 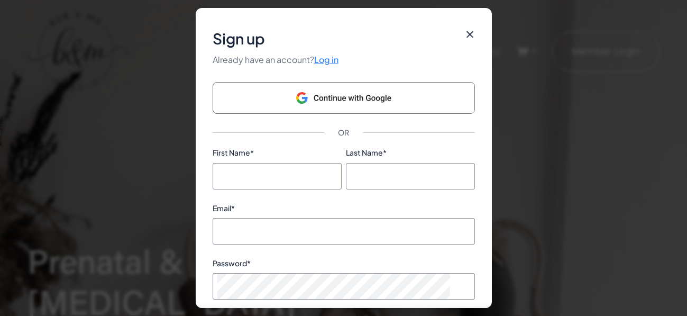 What do you see at coordinates (224, 208) in the screenshot?
I see `ms-typography: Email *` at bounding box center [224, 208].